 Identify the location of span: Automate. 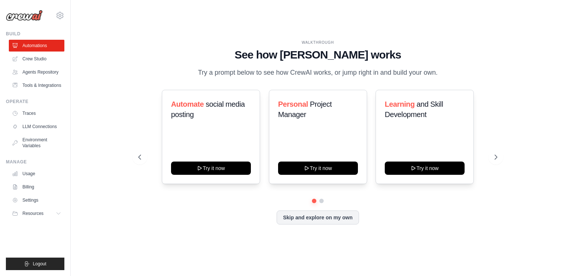
(187, 104).